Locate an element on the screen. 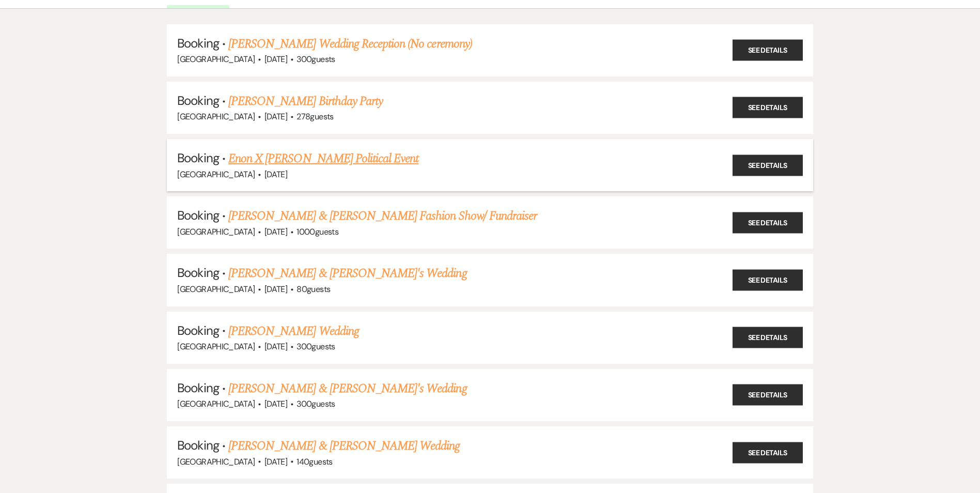  span: 1000 guests is located at coordinates (317, 232).